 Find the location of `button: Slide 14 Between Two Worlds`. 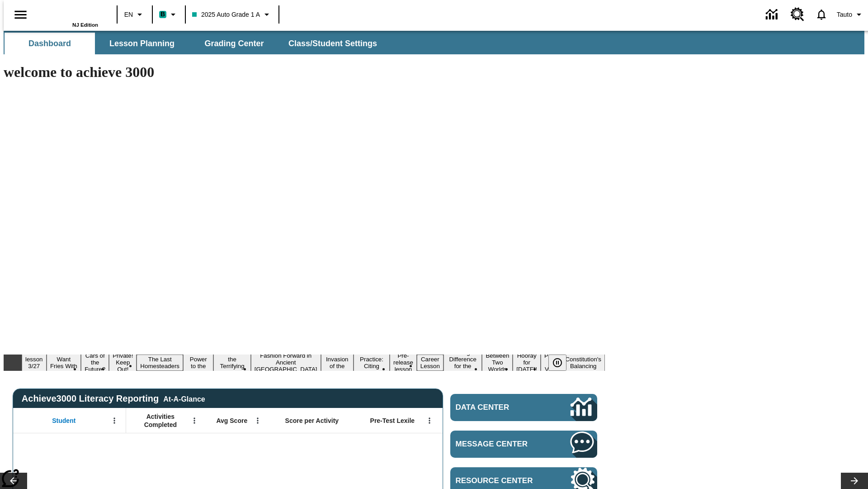

button: Slide 14 Between Two Worlds is located at coordinates (497, 362).